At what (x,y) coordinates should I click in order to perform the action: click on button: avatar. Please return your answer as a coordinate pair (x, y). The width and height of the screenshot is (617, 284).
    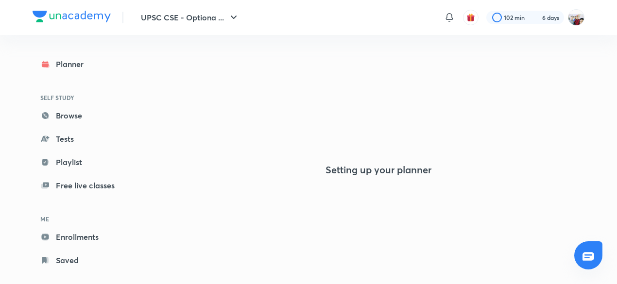
    Looking at the image, I should click on (471, 17).